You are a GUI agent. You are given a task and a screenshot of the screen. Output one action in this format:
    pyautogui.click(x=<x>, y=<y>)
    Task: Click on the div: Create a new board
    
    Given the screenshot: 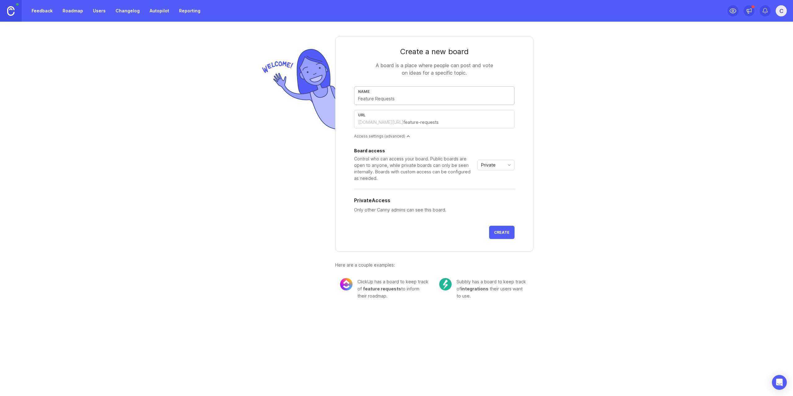 What is the action you would take?
    pyautogui.click(x=434, y=52)
    